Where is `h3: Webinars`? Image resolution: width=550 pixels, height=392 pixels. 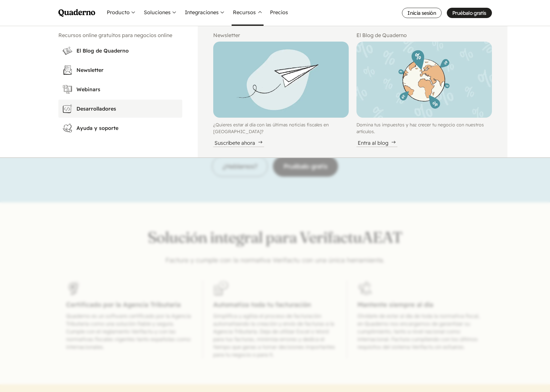 h3: Webinars is located at coordinates (127, 89).